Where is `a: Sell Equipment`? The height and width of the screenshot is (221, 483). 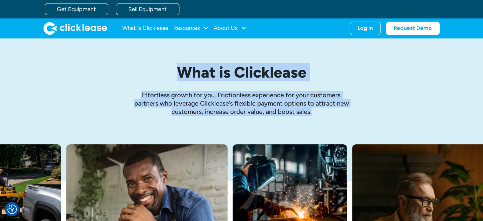
a: Sell Equipment is located at coordinates (148, 9).